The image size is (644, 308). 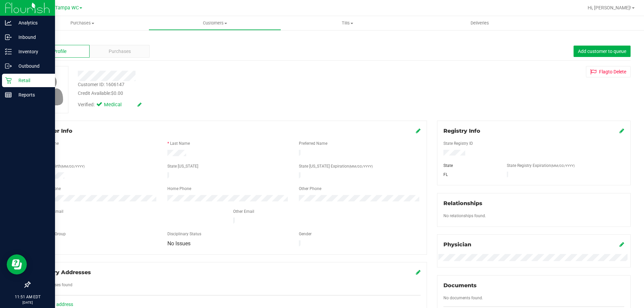 I want to click on label: State Registry Expiration, so click(x=541, y=166).